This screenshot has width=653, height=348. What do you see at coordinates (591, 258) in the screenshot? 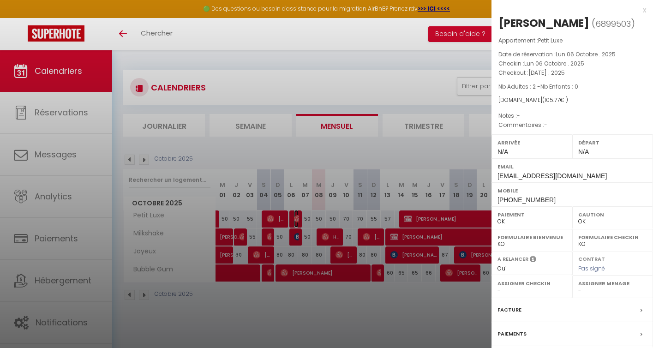
I see `label: Contrat` at bounding box center [591, 258].